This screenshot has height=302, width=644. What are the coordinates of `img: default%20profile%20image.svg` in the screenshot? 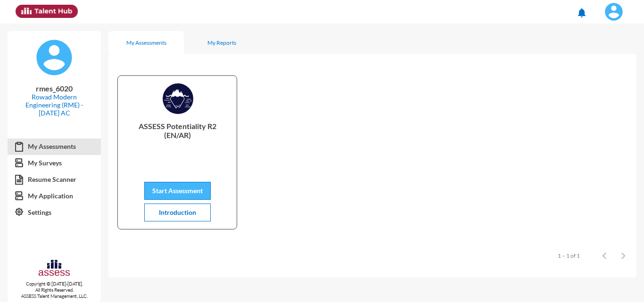 It's located at (54, 57).